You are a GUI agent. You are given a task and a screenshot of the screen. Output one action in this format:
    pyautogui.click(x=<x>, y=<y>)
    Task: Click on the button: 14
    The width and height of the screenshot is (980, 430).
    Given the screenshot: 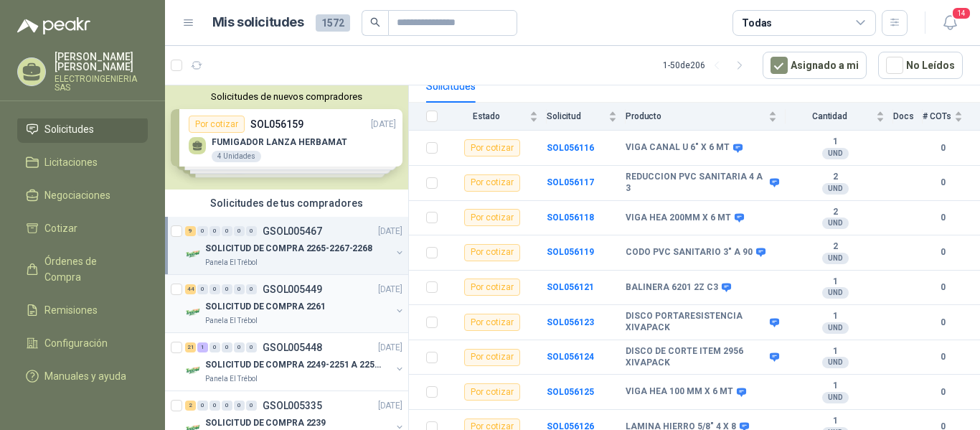 What is the action you would take?
    pyautogui.click(x=950, y=23)
    